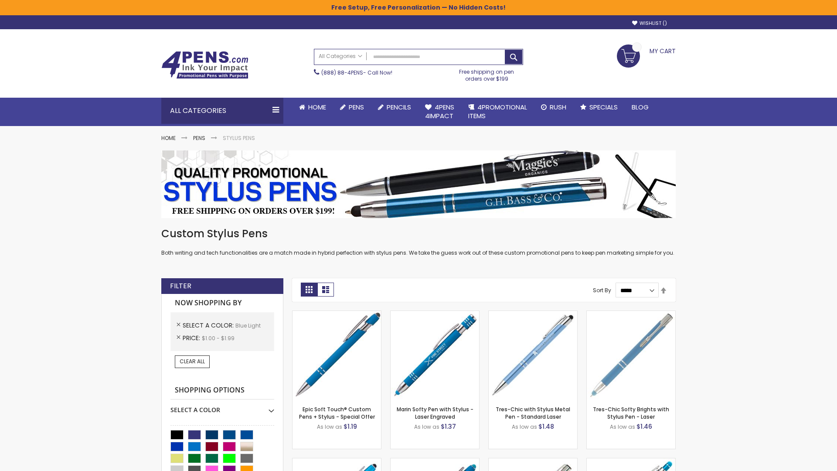 The width and height of the screenshot is (837, 471). What do you see at coordinates (603, 107) in the screenshot?
I see `span: Specials` at bounding box center [603, 107].